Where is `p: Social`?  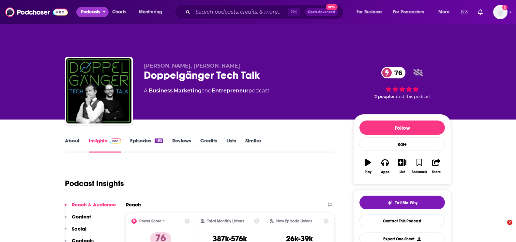
p: Social is located at coordinates (79, 228).